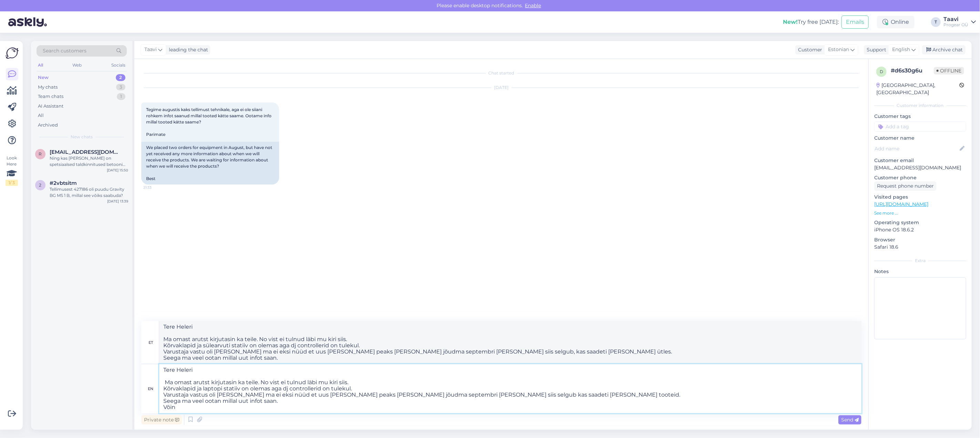 Image resolution: width=980 pixels, height=438 pixels. I want to click on div: 3, so click(121, 87).